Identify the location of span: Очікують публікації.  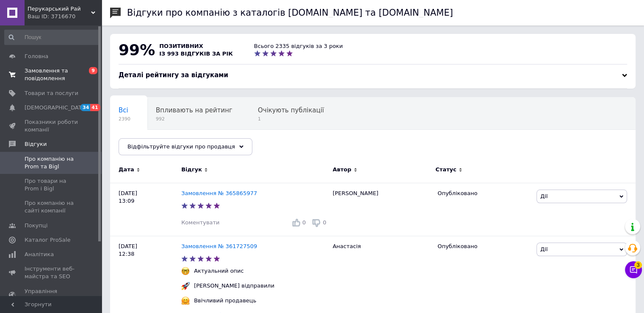
(291, 110).